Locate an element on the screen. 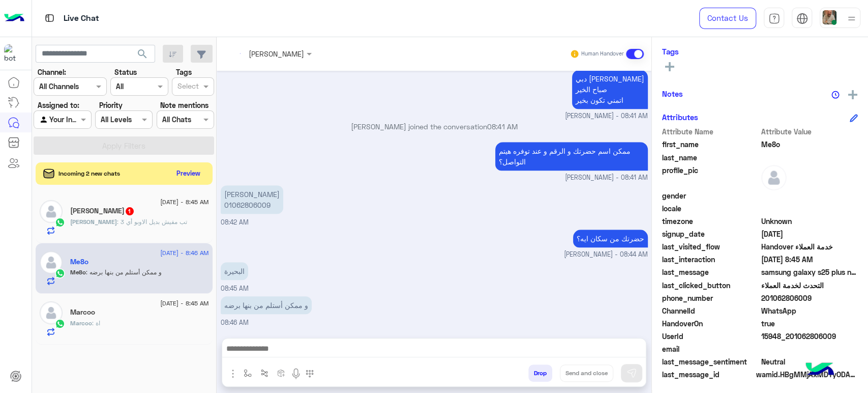 This screenshot has height=393, width=868. span: 08:41 AM is located at coordinates (502, 126).